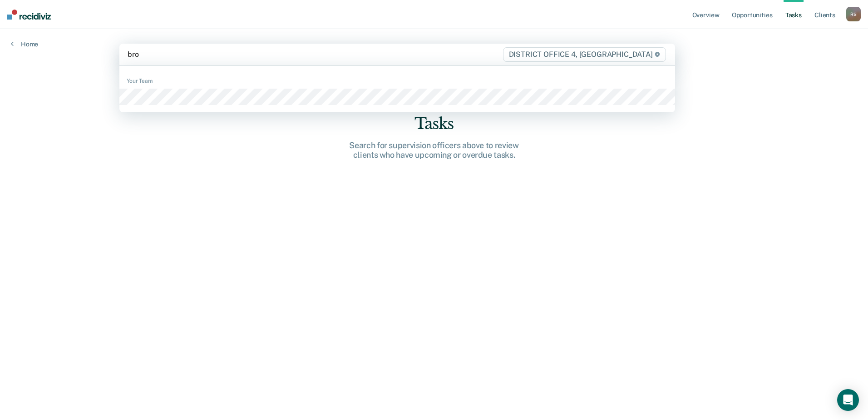 This screenshot has width=868, height=420. What do you see at coordinates (397, 81) in the screenshot?
I see `div: Your Team` at bounding box center [397, 81].